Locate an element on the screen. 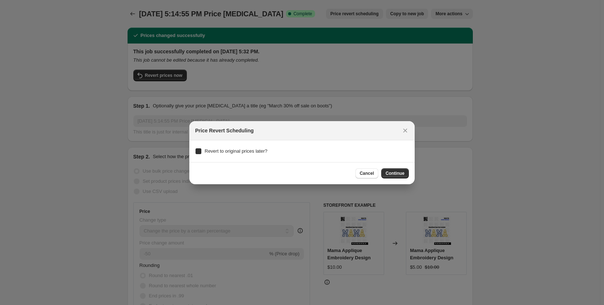  button: Cancel is located at coordinates (366, 174).